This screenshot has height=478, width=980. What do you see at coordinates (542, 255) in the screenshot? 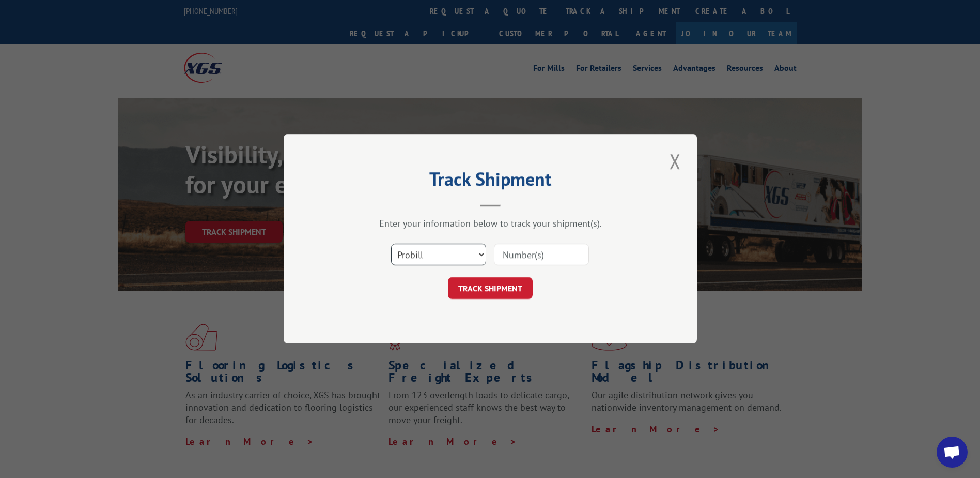
I see `input: Number(s)` at bounding box center [542, 255].